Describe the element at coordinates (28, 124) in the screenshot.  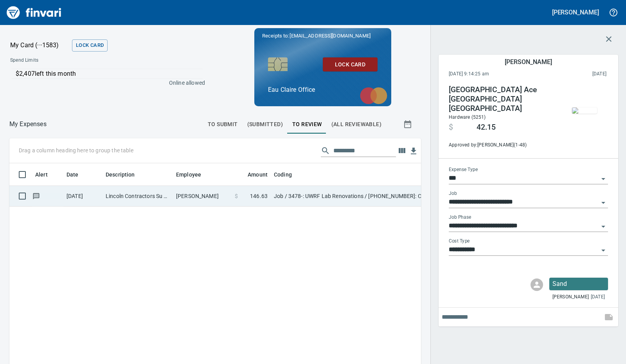
I see `p: My Expenses` at that location.